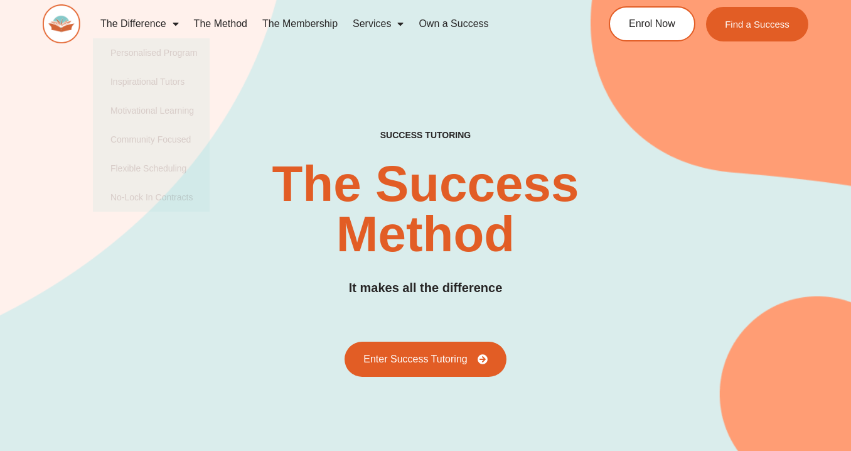 The width and height of the screenshot is (851, 451). I want to click on a: The Method, so click(220, 24).